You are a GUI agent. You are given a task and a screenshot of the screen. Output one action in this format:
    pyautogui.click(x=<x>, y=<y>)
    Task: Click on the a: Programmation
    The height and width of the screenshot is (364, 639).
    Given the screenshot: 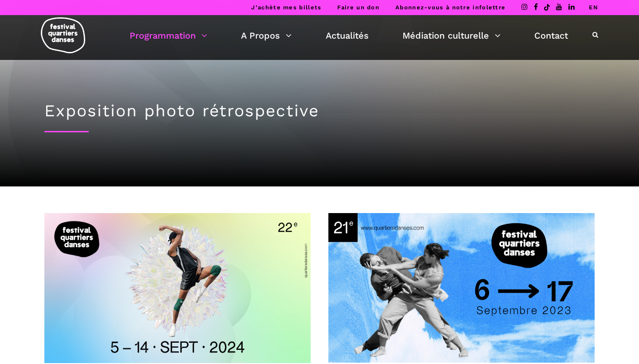 What is the action you would take?
    pyautogui.click(x=168, y=36)
    